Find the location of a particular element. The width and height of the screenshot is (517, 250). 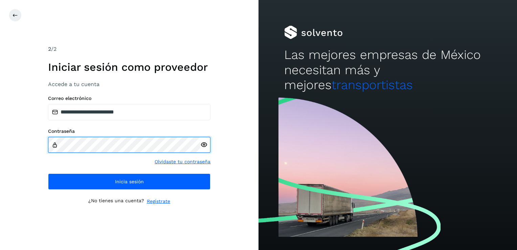

a: Regístrate is located at coordinates (158, 201).